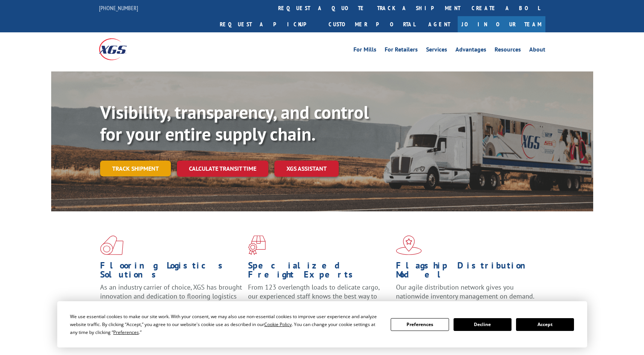  What do you see at coordinates (268, 24) in the screenshot?
I see `a: Request a pickup` at bounding box center [268, 24].